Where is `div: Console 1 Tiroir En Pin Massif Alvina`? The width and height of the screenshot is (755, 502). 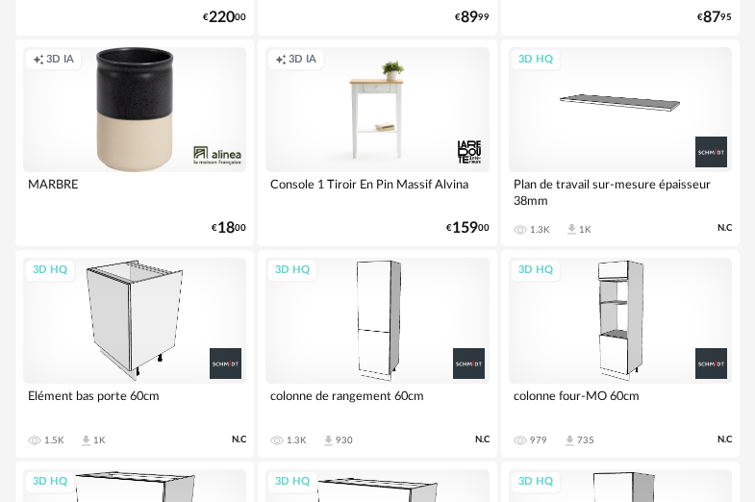 div: Console 1 Tiroir En Pin Massif Alvina is located at coordinates (377, 191).